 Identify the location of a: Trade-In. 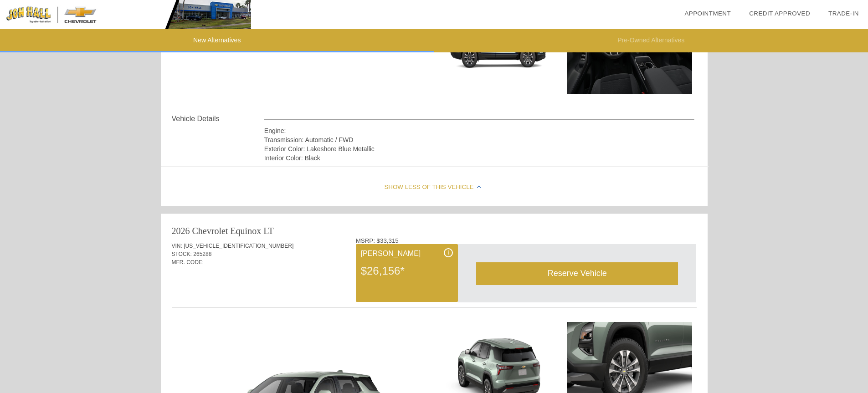
(843, 13).